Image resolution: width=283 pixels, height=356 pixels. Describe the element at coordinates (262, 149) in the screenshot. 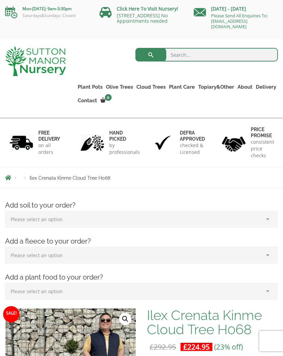

I see `p: consistent price checks` at that location.